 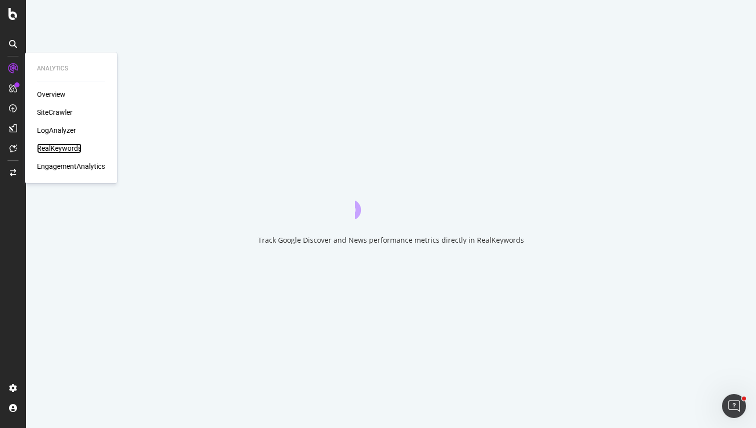 I want to click on div: RealKeywords, so click(x=59, y=148).